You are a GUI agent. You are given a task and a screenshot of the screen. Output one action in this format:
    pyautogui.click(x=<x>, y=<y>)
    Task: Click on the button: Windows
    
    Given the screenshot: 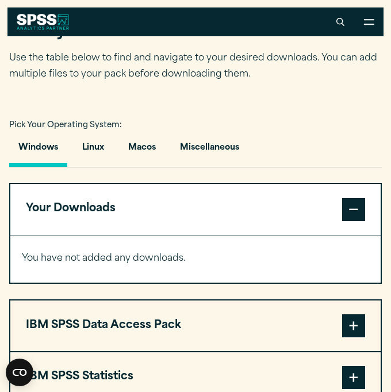 What is the action you would take?
    pyautogui.click(x=38, y=150)
    